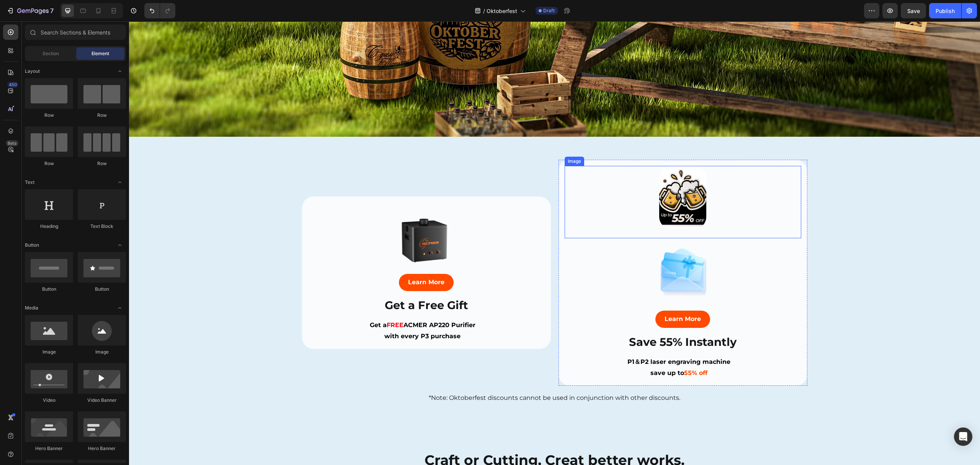 Image resolution: width=980 pixels, height=465 pixels. What do you see at coordinates (554, 176) in the screenshot?
I see `img: gempages_485368874087220478-74eeb37b-51d7-420f-8115-6efa680f3b3f.jpg` at bounding box center [554, 176].